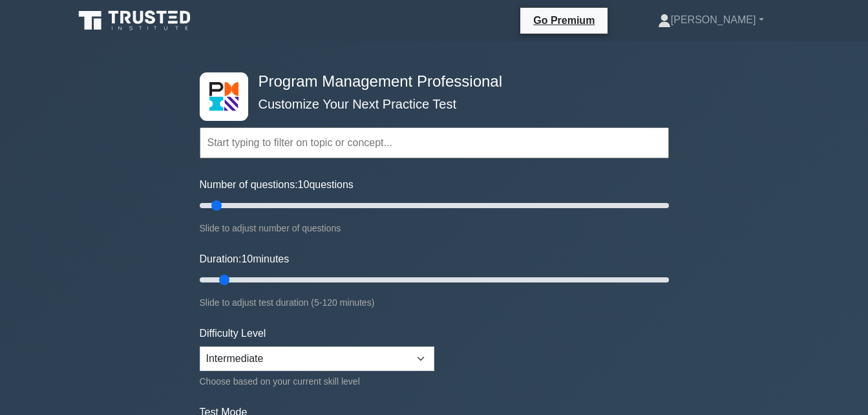 Image resolution: width=868 pixels, height=415 pixels. I want to click on a: Go Premium, so click(564, 20).